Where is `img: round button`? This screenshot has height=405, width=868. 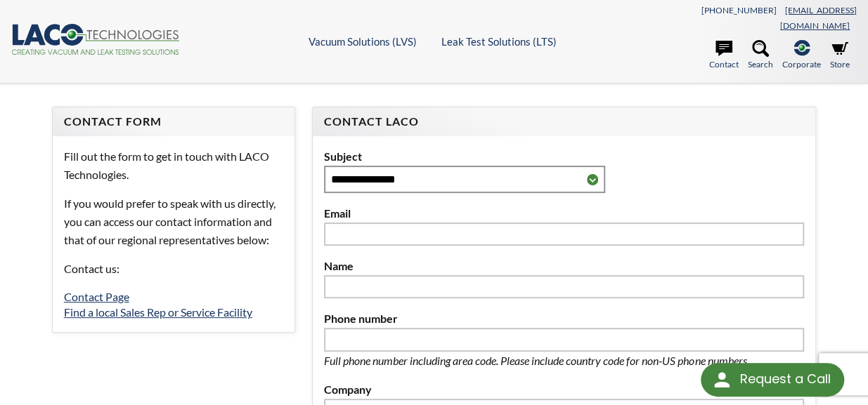 img: round button is located at coordinates (721, 380).